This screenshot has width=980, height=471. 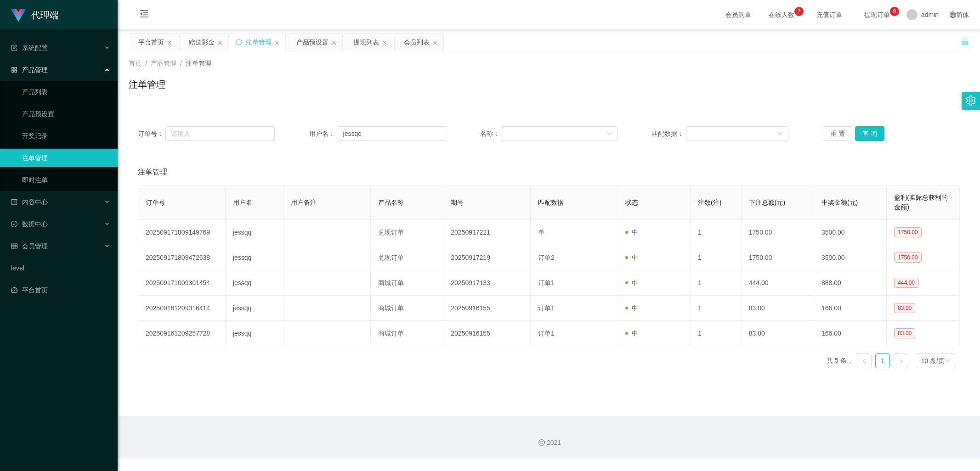 What do you see at coordinates (182, 258) in the screenshot?
I see `td: 202509171809472638` at bounding box center [182, 258].